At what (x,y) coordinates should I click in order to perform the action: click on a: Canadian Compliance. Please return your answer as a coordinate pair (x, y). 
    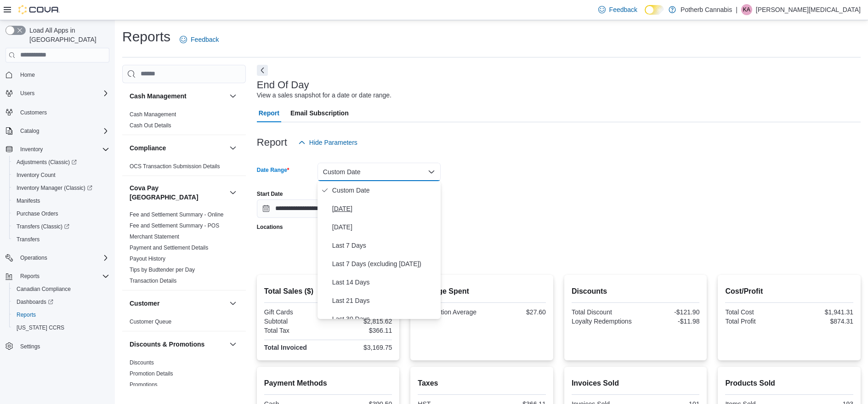
    Looking at the image, I should click on (44, 289).